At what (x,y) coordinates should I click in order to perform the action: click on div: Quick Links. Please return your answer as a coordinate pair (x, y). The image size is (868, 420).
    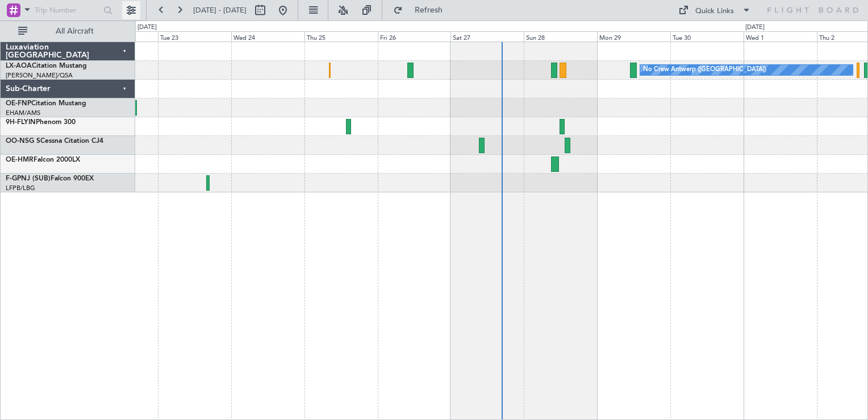
    Looking at the image, I should click on (715, 11).